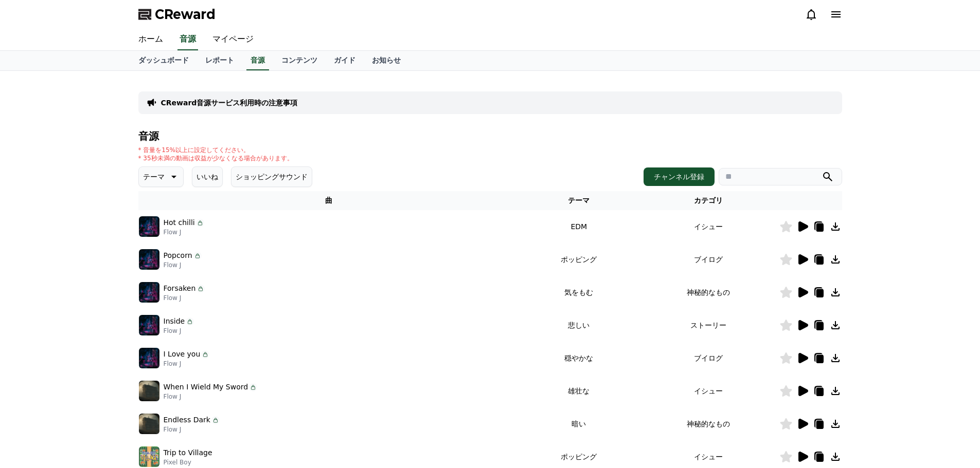 This screenshot has width=980, height=468. Describe the element at coordinates (490, 136) in the screenshot. I see `h4: 音源` at that location.